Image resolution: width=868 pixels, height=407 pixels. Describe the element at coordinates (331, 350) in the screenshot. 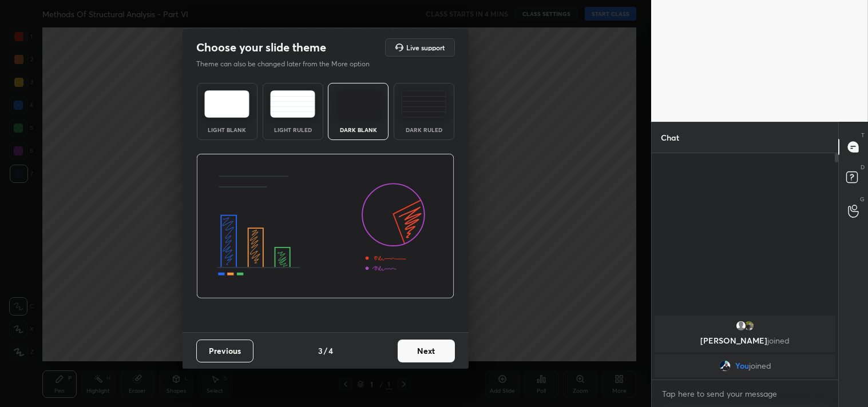

I see `h4: 4` at that location.